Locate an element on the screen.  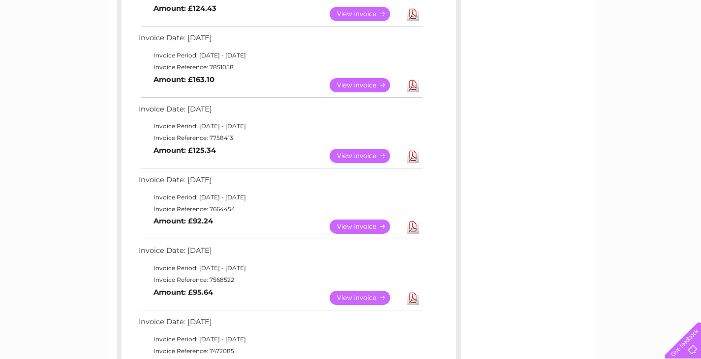
a: Telecoms is located at coordinates (594, 45).